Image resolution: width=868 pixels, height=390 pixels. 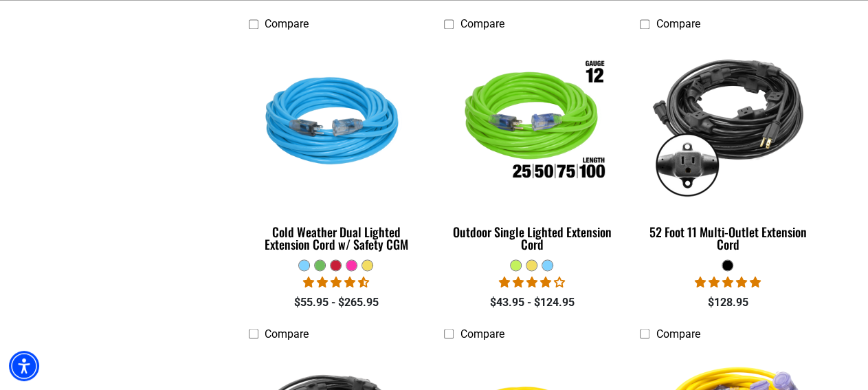 What do you see at coordinates (532, 302) in the screenshot?
I see `div: $43.95 - $124.95` at bounding box center [532, 302].